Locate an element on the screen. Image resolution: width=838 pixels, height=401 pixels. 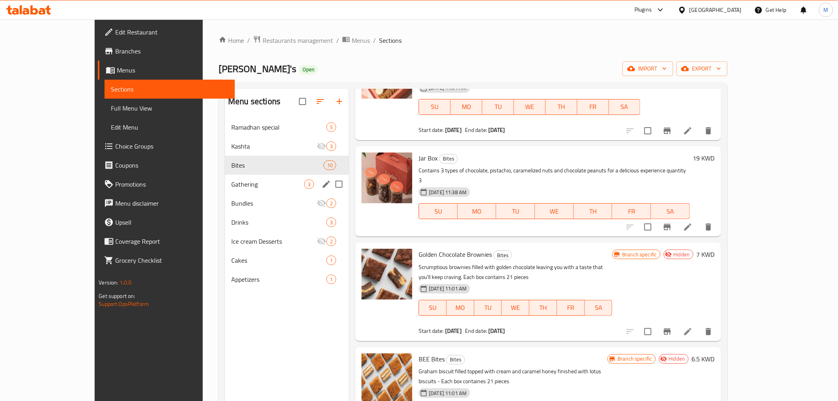
div: Gathering is located at coordinates (268, 184).